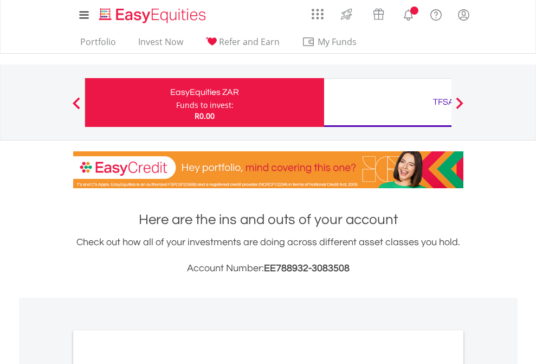  What do you see at coordinates (463, 15) in the screenshot?
I see `a: My Profile` at bounding box center [463, 15].